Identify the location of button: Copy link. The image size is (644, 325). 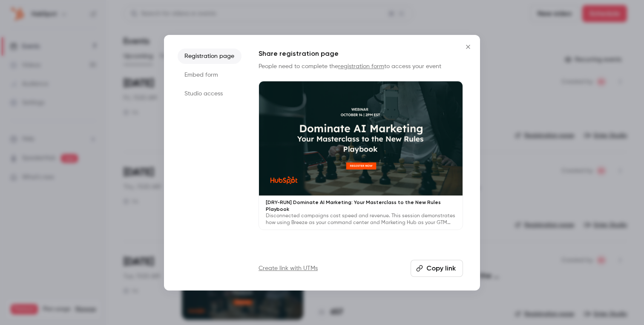
(436, 269).